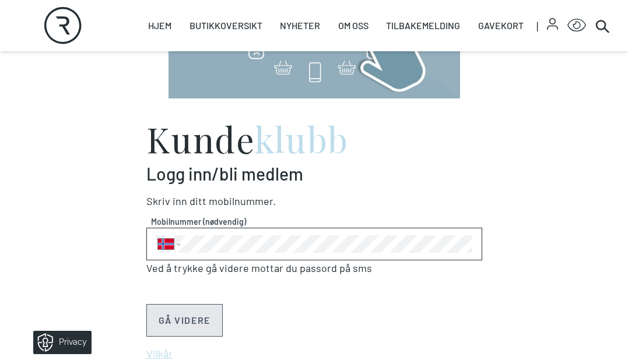 This screenshot has height=364, width=628. Describe the element at coordinates (184, 320) in the screenshot. I see `button: GÅ VIDERE` at that location.